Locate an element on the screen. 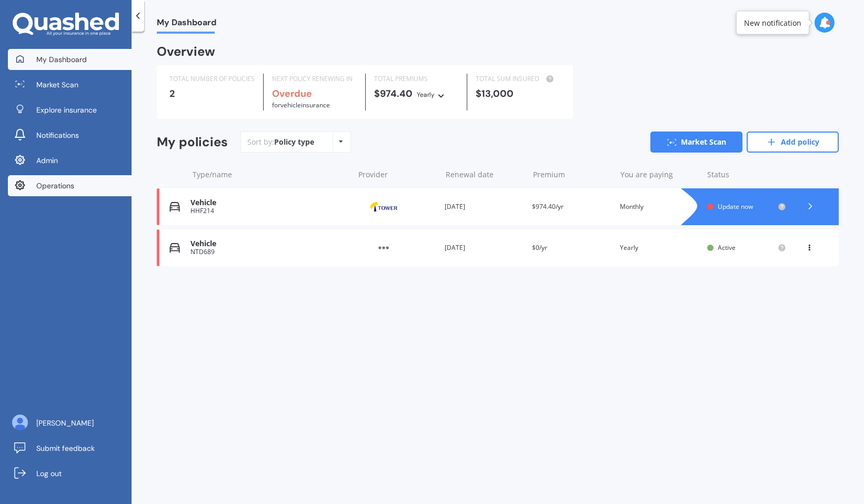 The width and height of the screenshot is (864, 504). div: NEXT POLICY RENEWING IN is located at coordinates (314, 79).